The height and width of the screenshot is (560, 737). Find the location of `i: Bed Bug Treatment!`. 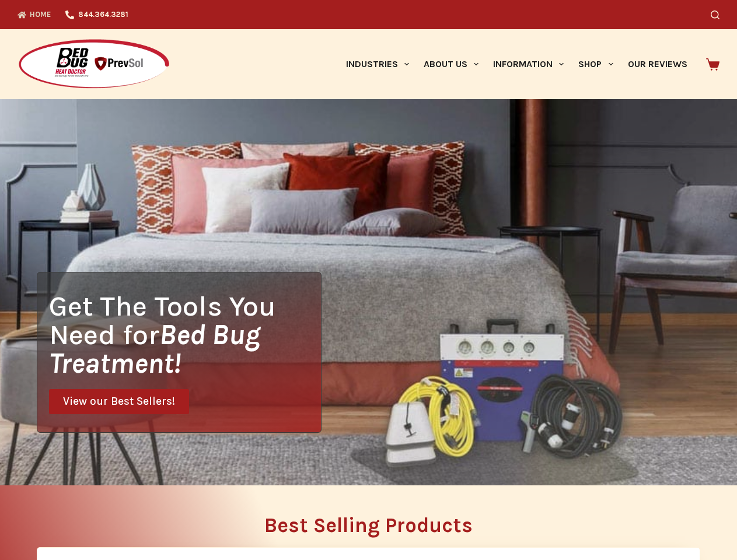

i: Bed Bug Treatment! is located at coordinates (155, 348).